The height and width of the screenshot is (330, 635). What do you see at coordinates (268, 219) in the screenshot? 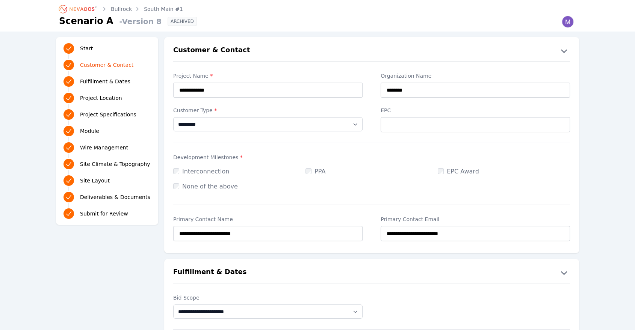
I see `label: Primary Contact Name` at bounding box center [268, 219].